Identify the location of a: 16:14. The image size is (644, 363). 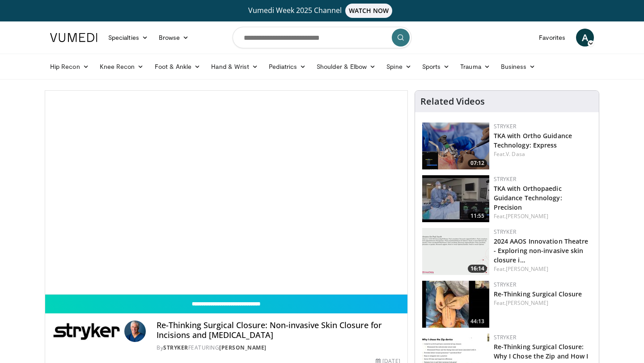
(456, 251).